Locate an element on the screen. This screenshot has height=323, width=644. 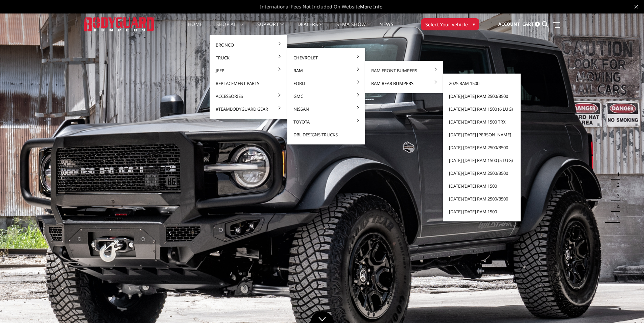
a: SEMA Show is located at coordinates (351, 29).